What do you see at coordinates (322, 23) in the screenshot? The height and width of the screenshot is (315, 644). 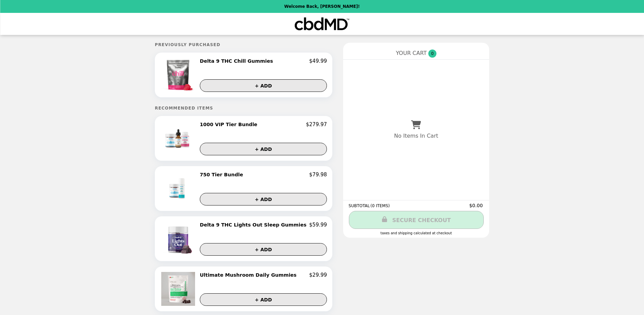 I see `img: Brand Logo` at bounding box center [322, 23].